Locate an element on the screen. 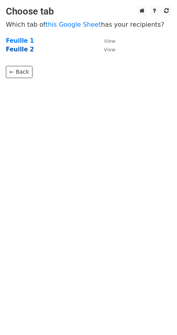  a: this Google Sheet is located at coordinates (73, 24).